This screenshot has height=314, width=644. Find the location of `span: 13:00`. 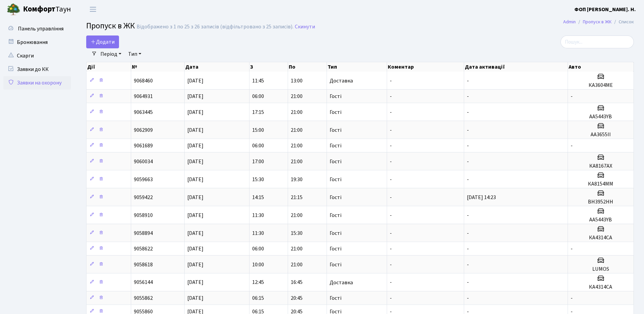

span: 13:00 is located at coordinates (296, 81).